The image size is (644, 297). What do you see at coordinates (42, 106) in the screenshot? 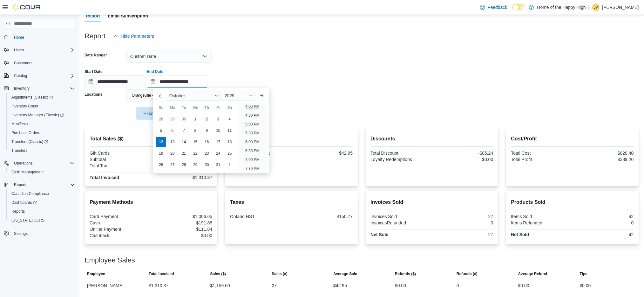
I see `button: Inventory Count` at bounding box center [42, 106].